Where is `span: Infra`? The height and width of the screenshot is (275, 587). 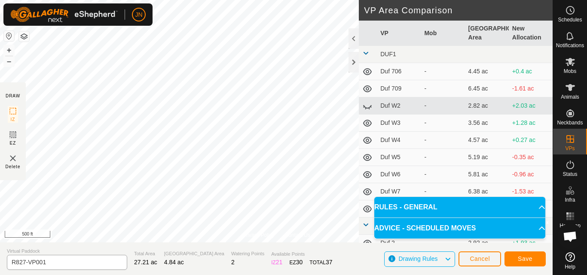
span: Infra is located at coordinates (570, 200).